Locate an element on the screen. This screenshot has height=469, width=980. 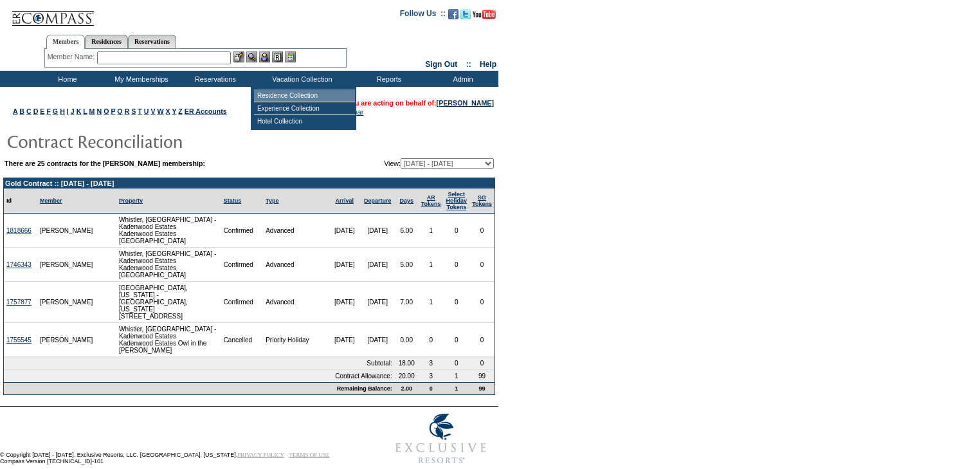
span: You are acting on behalf of: is located at coordinates (420, 103).